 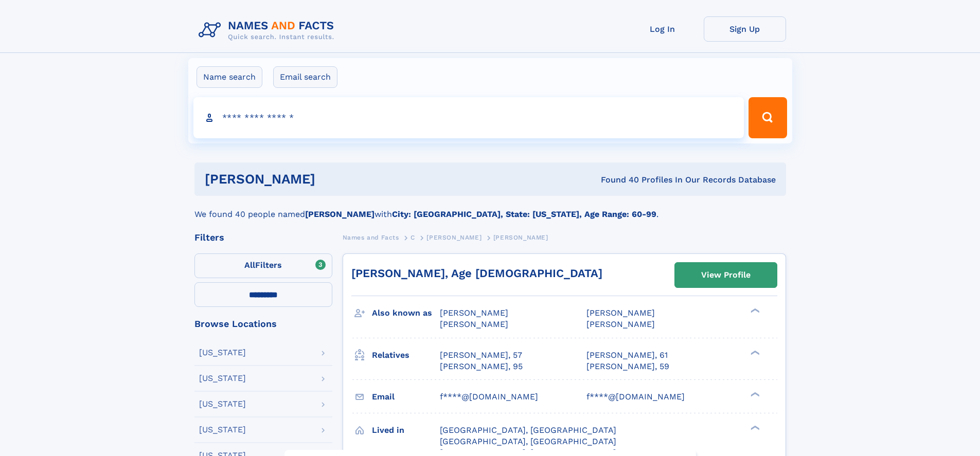 I want to click on div: View Profile, so click(x=726, y=275).